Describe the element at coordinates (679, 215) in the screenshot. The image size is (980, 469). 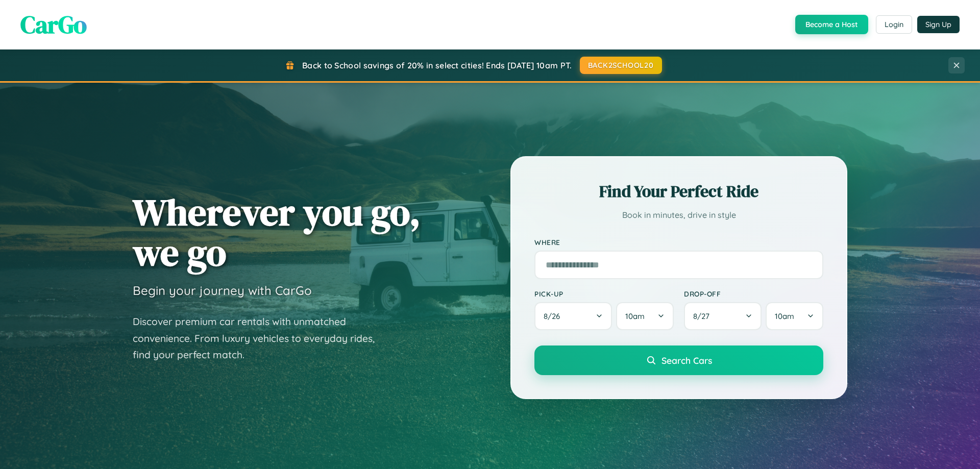
I see `p: Book in minutes, drive in style` at that location.